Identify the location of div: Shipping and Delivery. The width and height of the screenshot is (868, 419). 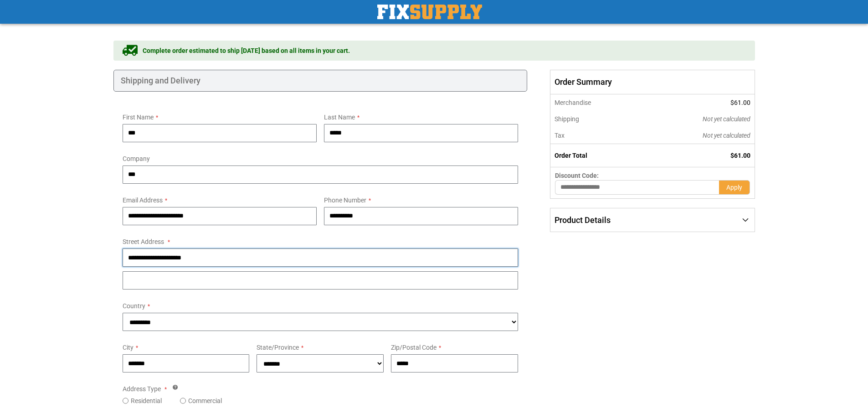
(321, 81).